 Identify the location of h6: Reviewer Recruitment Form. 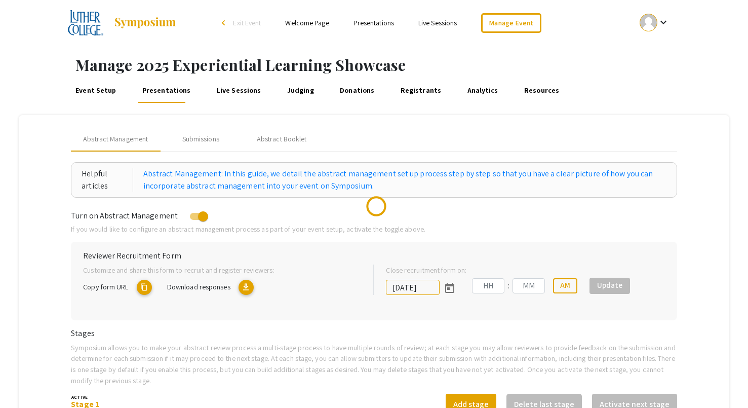
(374, 255).